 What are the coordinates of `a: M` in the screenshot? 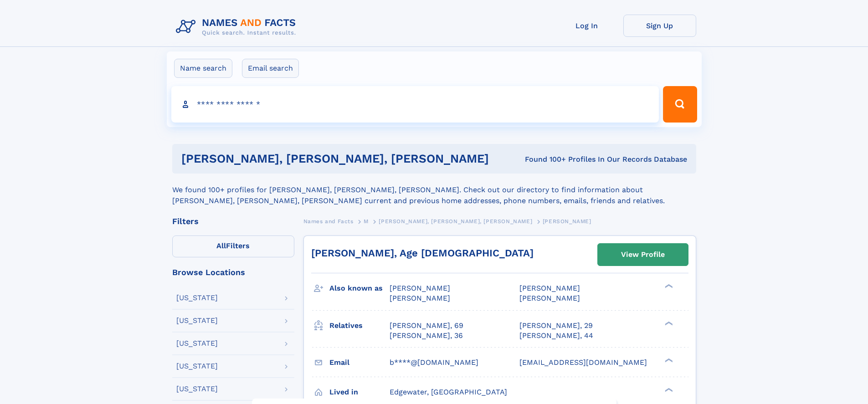 It's located at (365, 221).